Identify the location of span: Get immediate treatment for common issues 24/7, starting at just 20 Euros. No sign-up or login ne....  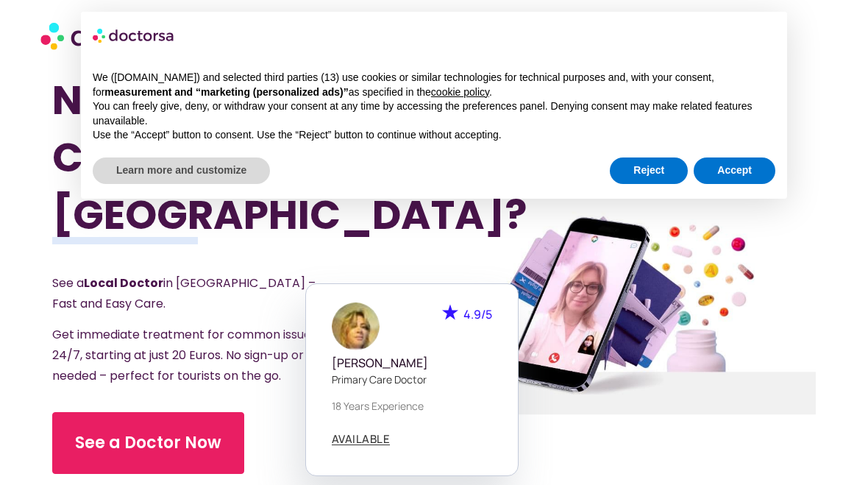
(192, 354).